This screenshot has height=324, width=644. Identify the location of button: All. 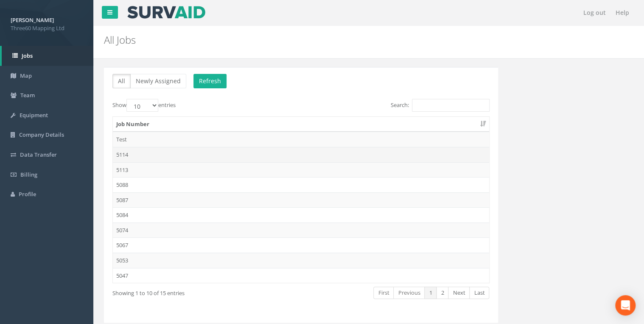
(121, 81).